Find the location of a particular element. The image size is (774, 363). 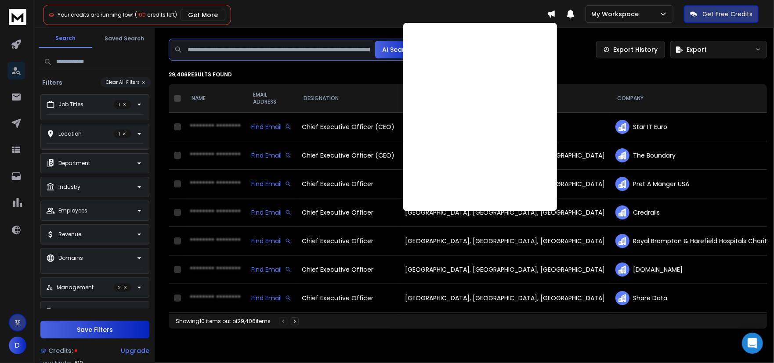

div: Upgrade is located at coordinates (135, 351).